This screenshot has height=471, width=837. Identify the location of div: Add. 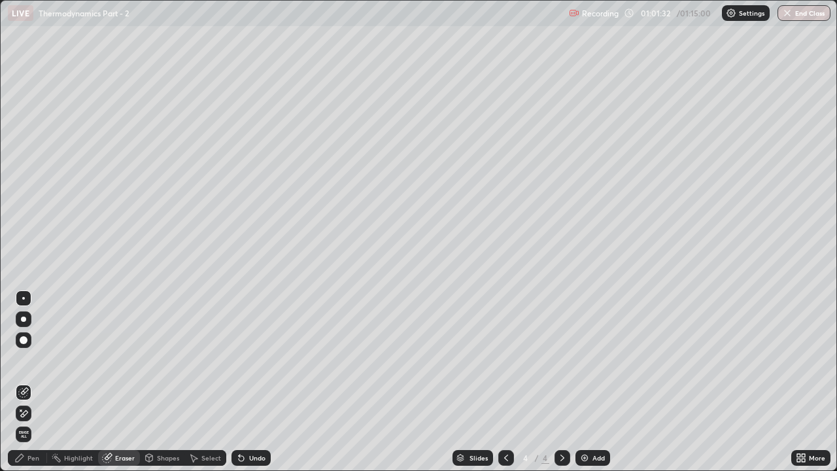
(598, 458).